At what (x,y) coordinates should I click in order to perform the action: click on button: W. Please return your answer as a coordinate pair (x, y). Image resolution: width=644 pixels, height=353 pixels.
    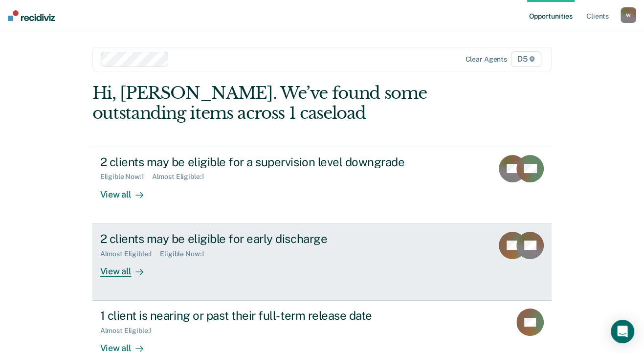
    Looking at the image, I should click on (628, 15).